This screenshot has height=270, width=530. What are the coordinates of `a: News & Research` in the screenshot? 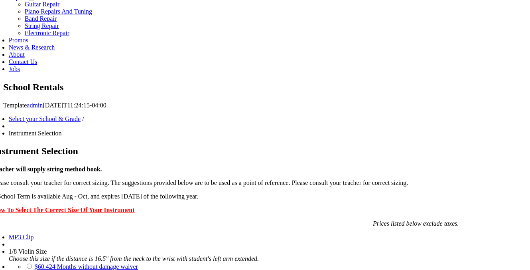 It's located at (32, 47).